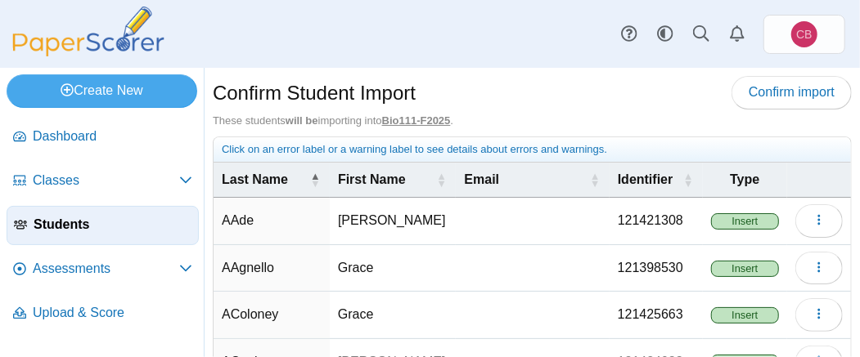 The image size is (860, 357). I want to click on b: will be, so click(302, 120).